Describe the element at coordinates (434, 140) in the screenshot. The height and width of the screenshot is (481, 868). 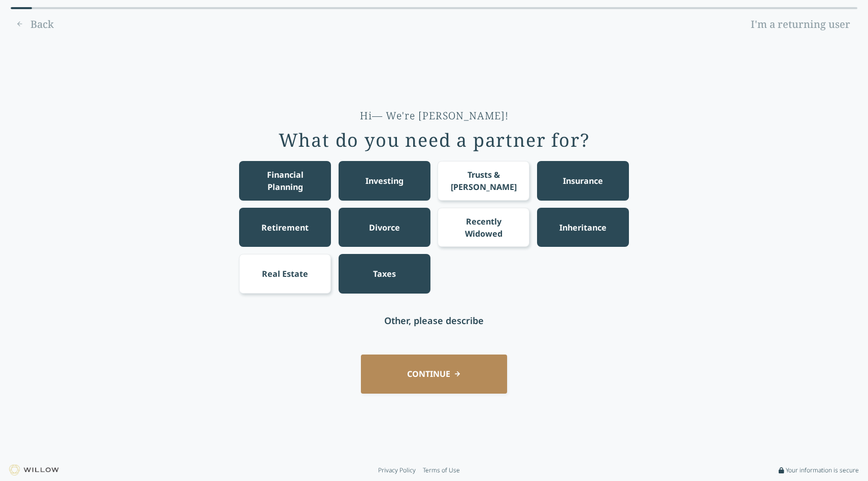
I see `div: What do you need a partner for?` at that location.